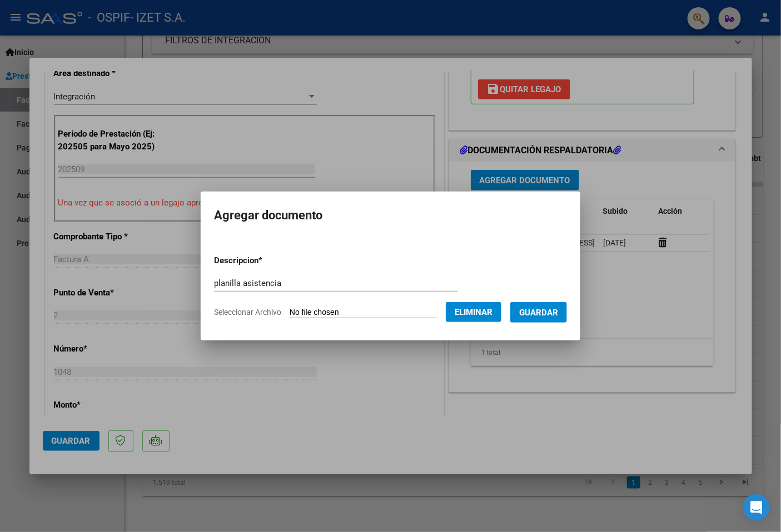 The height and width of the screenshot is (532, 781). What do you see at coordinates (247, 312) in the screenshot?
I see `span: Seleccionar Archivo` at bounding box center [247, 312].